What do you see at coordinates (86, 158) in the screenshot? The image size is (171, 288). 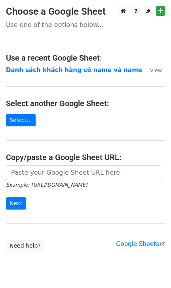 I see `h4: Copy/paste a Google Sheet URL:` at bounding box center [86, 158].